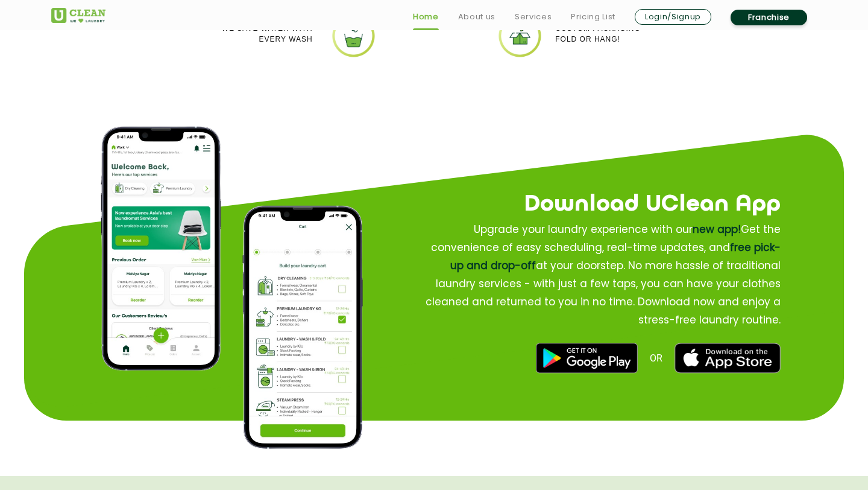  Describe the element at coordinates (598, 34) in the screenshot. I see `p: Custom packaging Fold or Hang!` at that location.